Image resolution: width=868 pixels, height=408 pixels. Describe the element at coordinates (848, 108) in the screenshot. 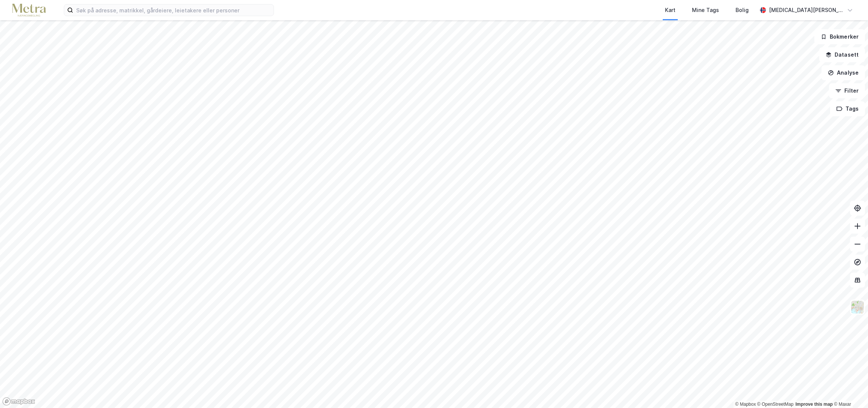

I see `button: Tags` at that location.